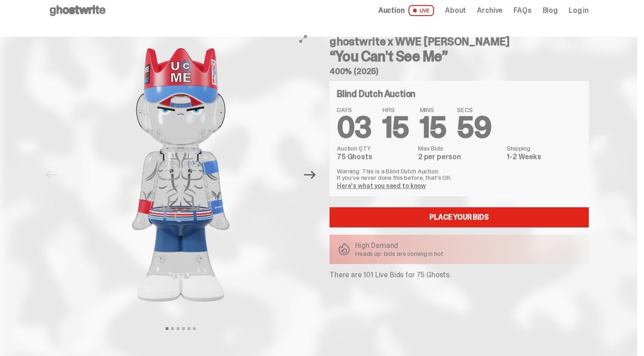 This screenshot has height=356, width=644. I want to click on h3: “You Can't See Me”, so click(459, 56).